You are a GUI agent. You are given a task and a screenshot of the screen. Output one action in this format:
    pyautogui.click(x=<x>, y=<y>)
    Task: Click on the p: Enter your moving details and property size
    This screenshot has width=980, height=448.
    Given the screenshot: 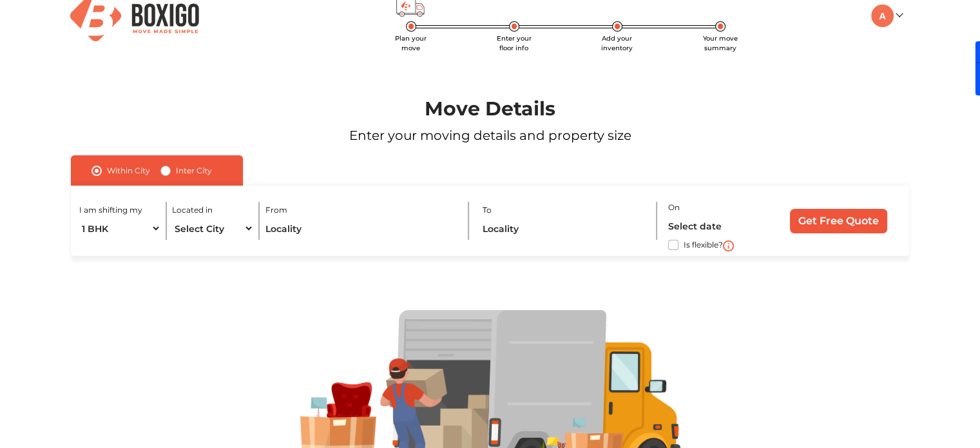 What is the action you would take?
    pyautogui.click(x=490, y=135)
    